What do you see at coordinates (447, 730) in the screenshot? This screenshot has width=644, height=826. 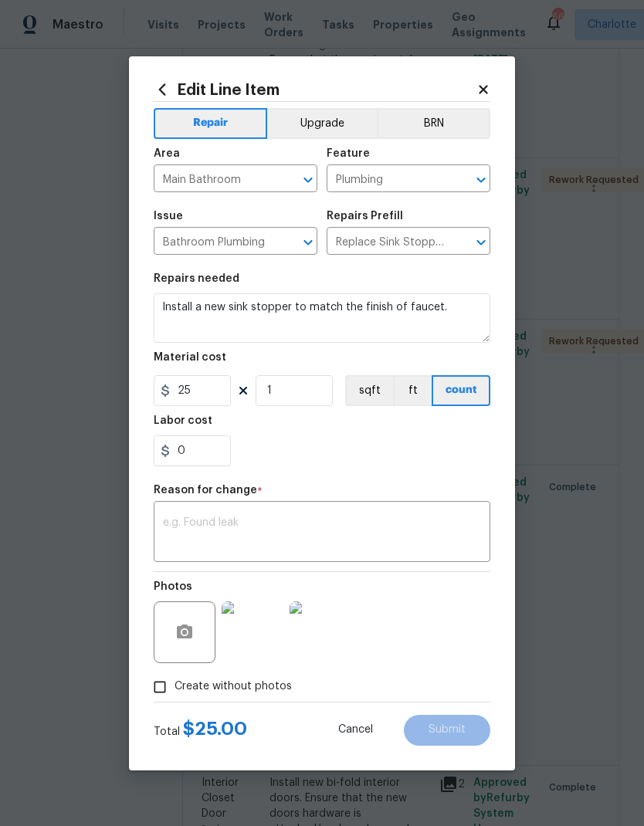 I see `button: Submit` at bounding box center [447, 730].